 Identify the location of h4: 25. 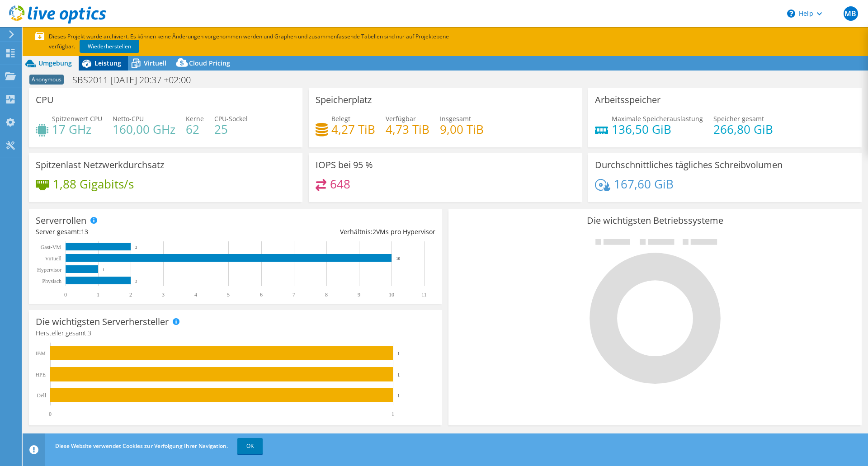
(231, 129).